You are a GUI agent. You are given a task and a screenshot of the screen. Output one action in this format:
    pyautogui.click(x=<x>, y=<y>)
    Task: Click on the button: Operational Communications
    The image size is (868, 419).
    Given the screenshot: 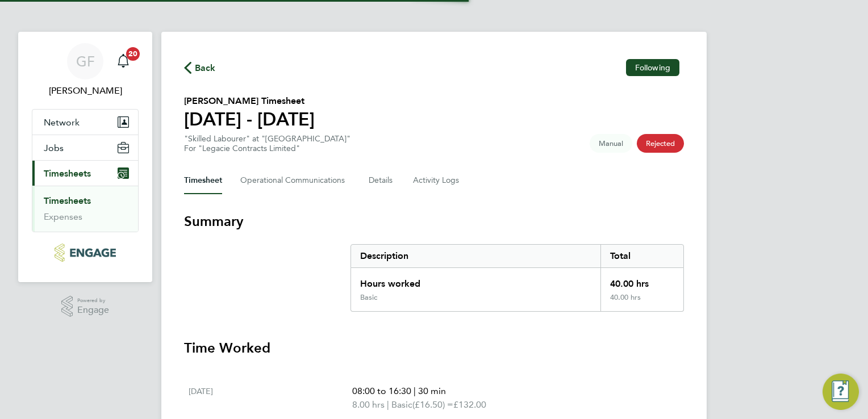 What is the action you would take?
    pyautogui.click(x=296, y=181)
    